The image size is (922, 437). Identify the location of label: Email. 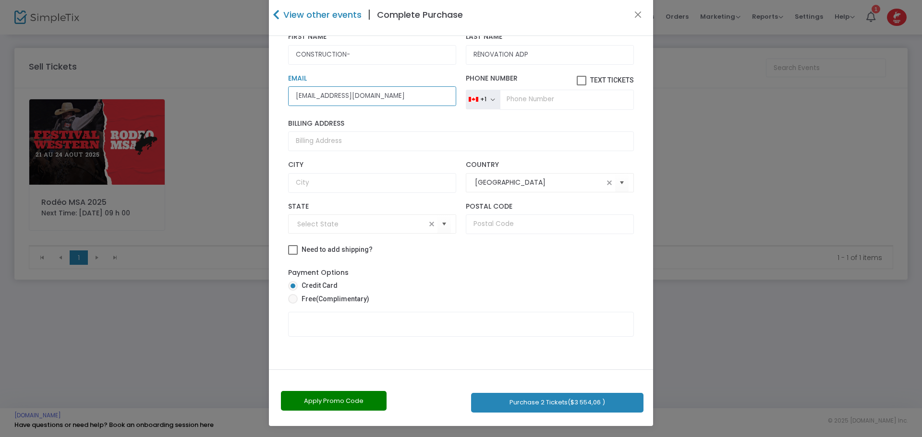
(372, 79).